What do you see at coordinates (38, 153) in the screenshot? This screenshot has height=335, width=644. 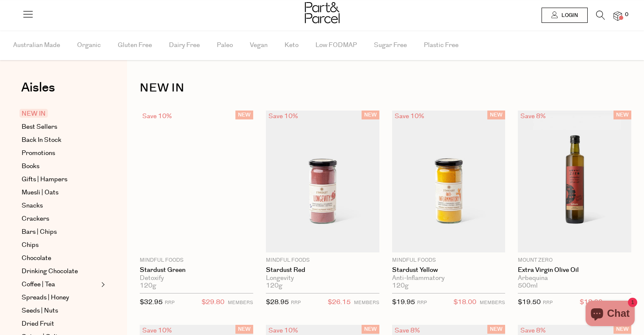 I see `span: Promotions` at bounding box center [38, 153].